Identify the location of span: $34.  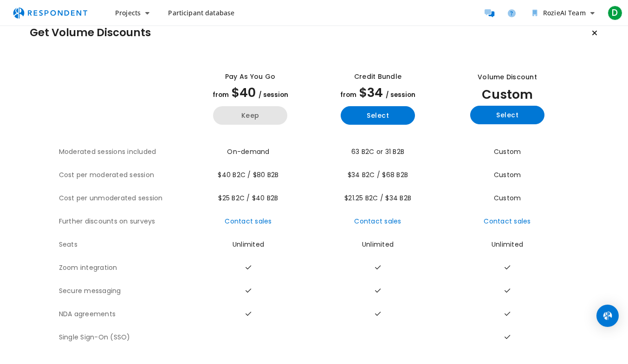
(371, 92).